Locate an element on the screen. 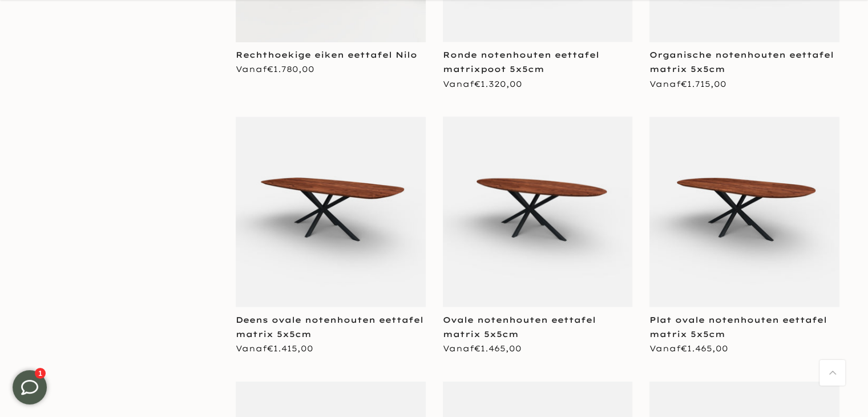  a: Plat ovale notenhouten eettafel matrix 5x5cm is located at coordinates (738, 327).